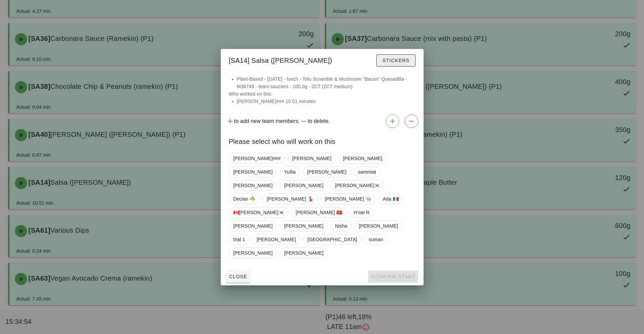  Describe the element at coordinates (239, 240) in the screenshot. I see `span: trial 1` at that location.